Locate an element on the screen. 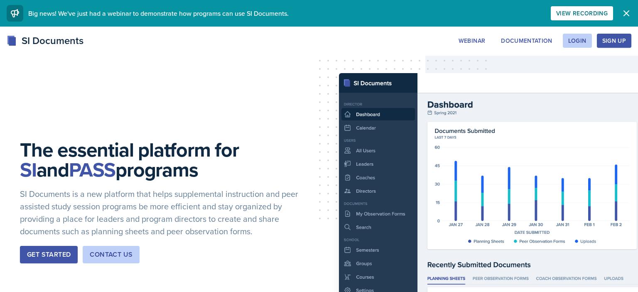  button: Documentation is located at coordinates (527, 41).